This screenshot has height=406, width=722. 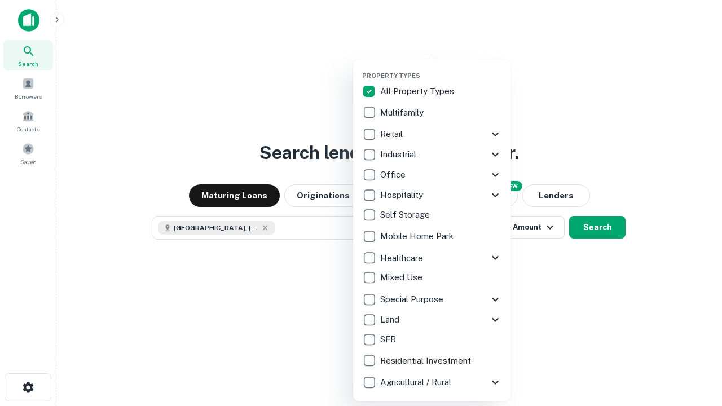 What do you see at coordinates (432, 299) in the screenshot?
I see `div: Special Purpose` at bounding box center [432, 299].